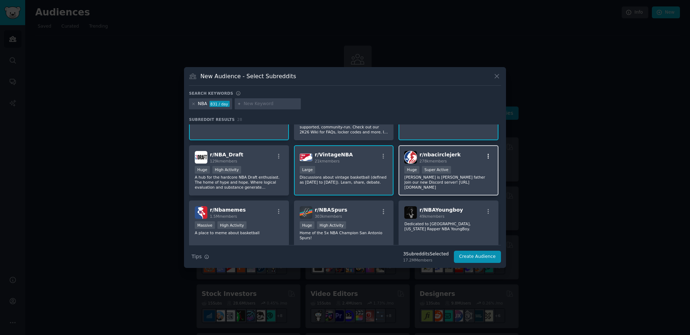 The height and width of the screenshot is (335, 690). What do you see at coordinates (433, 161) in the screenshot?
I see `span: 278k members` at bounding box center [433, 161].